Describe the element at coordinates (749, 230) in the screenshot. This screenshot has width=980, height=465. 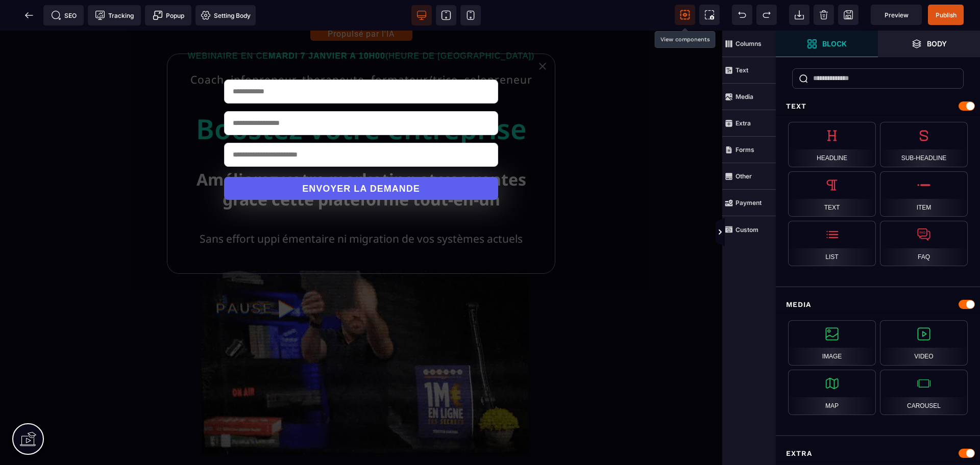
I see `span: Custom Block` at that location.